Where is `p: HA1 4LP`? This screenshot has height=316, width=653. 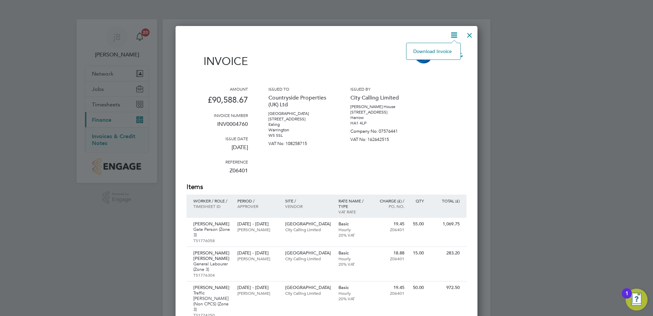 p: HA1 4LP is located at coordinates (381, 123).